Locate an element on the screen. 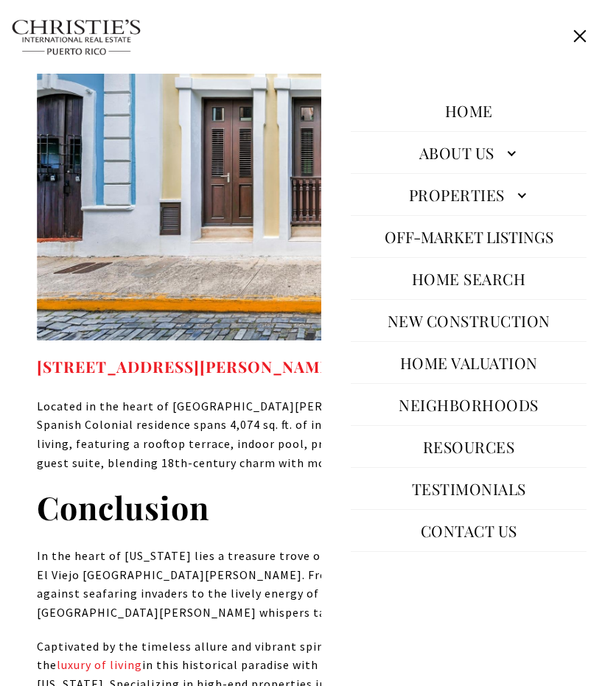 The width and height of the screenshot is (616, 686). a: Neighborhoods is located at coordinates (468, 404).